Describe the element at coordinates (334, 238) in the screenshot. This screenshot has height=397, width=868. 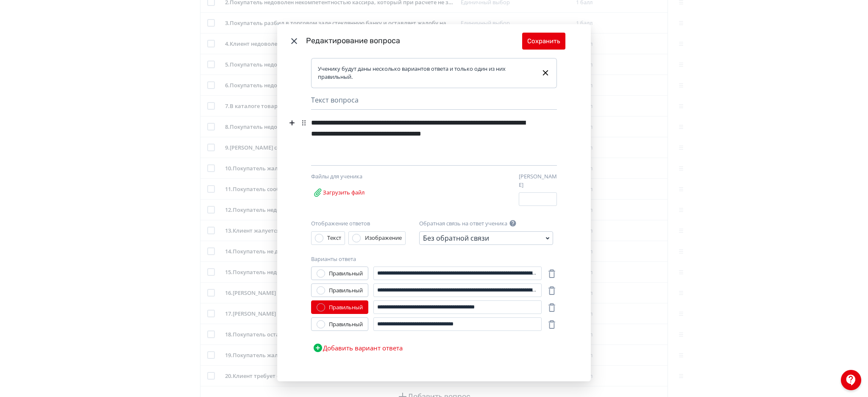
I see `div: Текст` at that location.